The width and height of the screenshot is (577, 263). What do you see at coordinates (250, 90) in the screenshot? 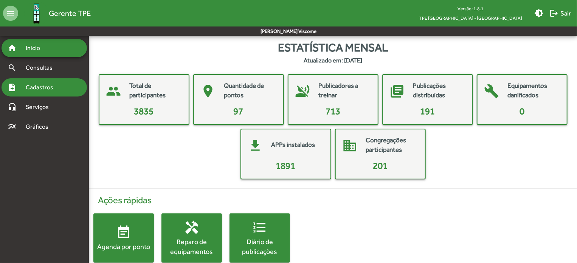
I see `mat-card-title: Quantidade de pontos` at bounding box center [250, 90].